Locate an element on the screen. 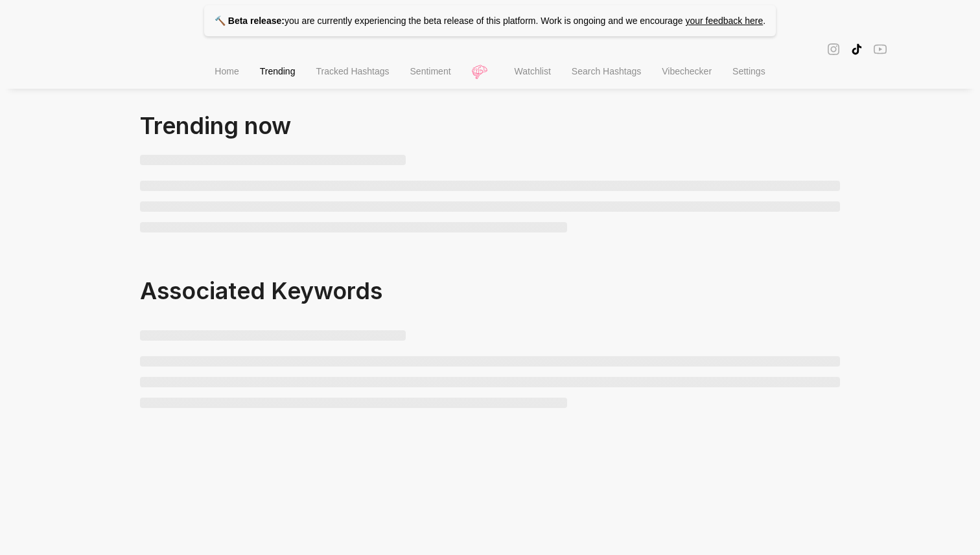 This screenshot has width=980, height=555. a: your feedback here is located at coordinates (724, 21).